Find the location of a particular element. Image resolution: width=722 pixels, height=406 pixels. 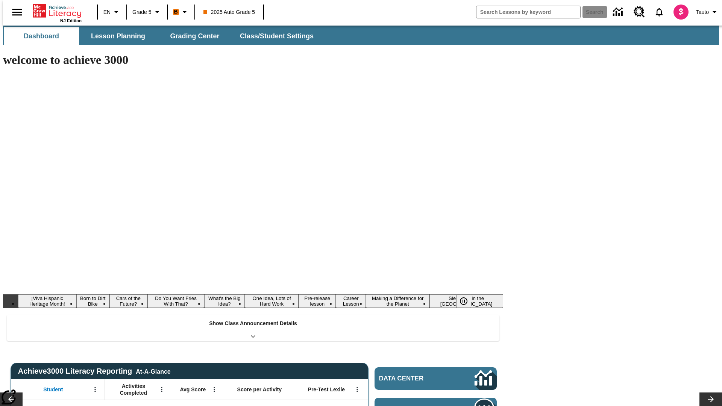

button: Slide 9 Making a Difference for the Planet is located at coordinates (397, 301).